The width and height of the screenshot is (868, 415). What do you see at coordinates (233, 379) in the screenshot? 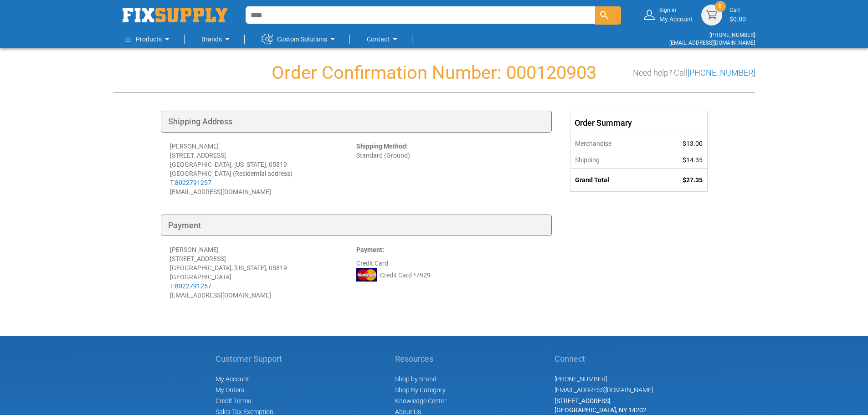
I see `span: My Account` at bounding box center [233, 379].